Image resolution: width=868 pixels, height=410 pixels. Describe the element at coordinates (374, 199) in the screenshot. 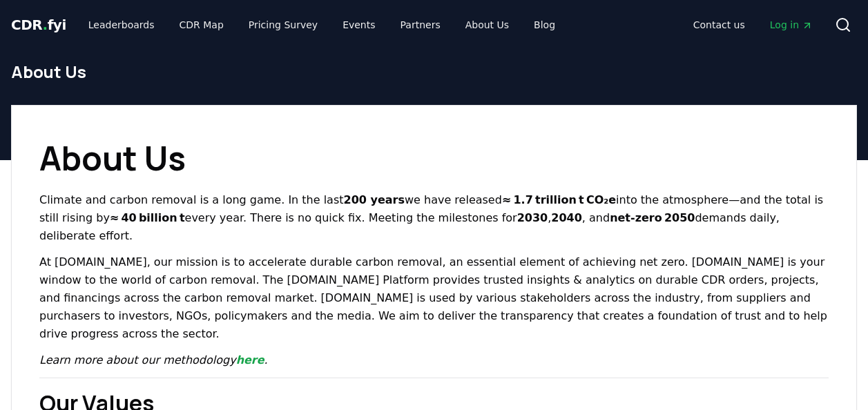

I see `strong: 200 years` at that location.